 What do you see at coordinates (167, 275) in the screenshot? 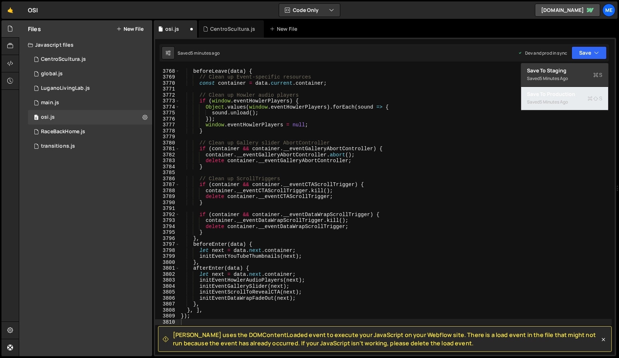
I see `div: 3802` at bounding box center [167, 275].